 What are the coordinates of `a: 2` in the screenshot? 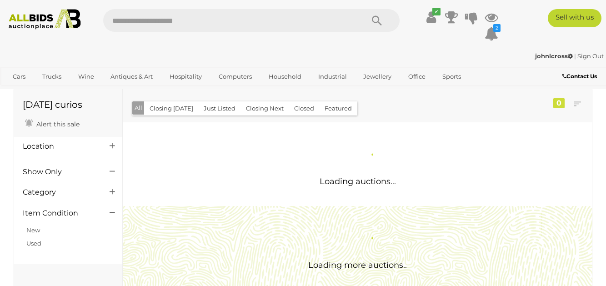 It's located at (491, 34).